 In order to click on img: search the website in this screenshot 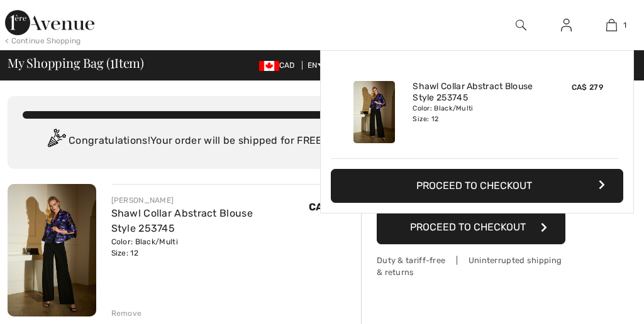, I will do `click(520, 25)`.